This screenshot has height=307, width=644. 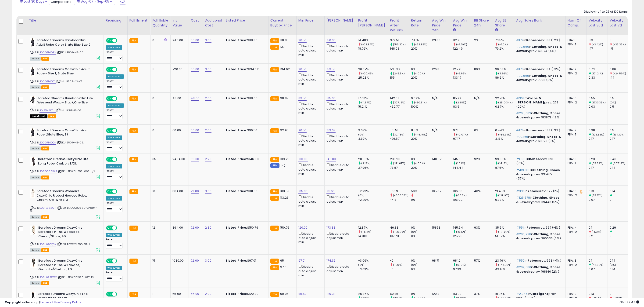 What do you see at coordinates (619, 44) in the screenshot?
I see `small: (-33.33%)` at bounding box center [619, 44].